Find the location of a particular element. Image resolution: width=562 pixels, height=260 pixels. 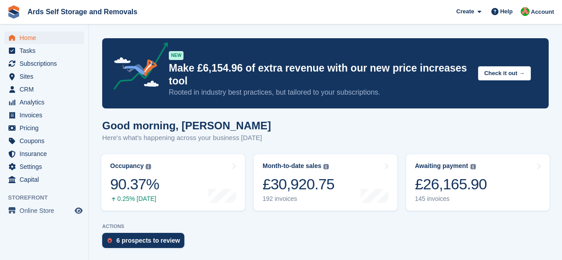

p: Rooted in industry best practices, but tailored to your subscriptions. is located at coordinates (320, 92).